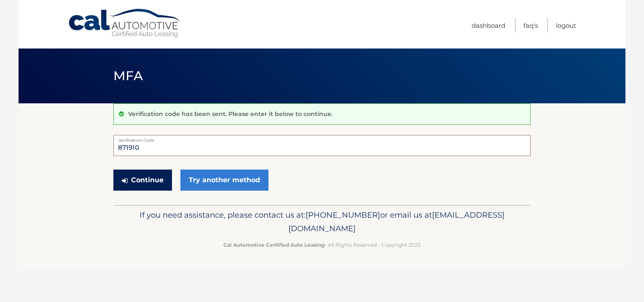 This screenshot has width=644, height=302. Describe the element at coordinates (322, 146) in the screenshot. I see `input: Verification Code` at that location.